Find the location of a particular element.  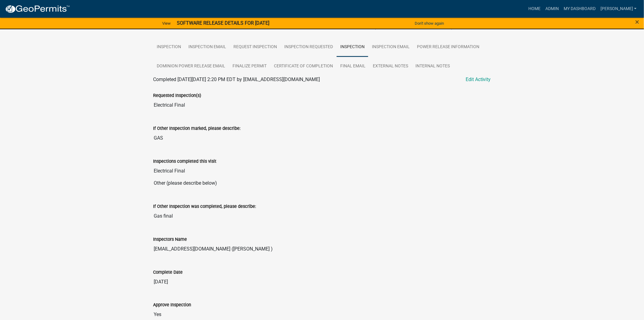

a: Request Inspection is located at coordinates (255, 47).